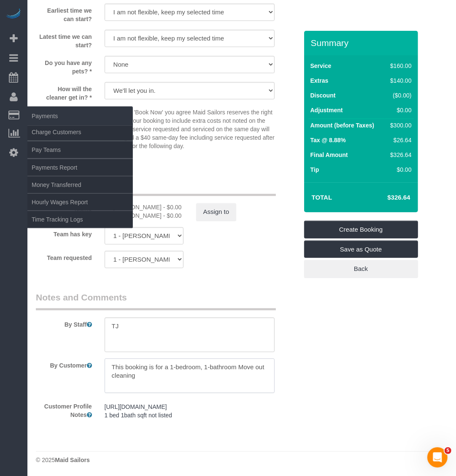  What do you see at coordinates (80, 176) in the screenshot?
I see `ul: Payments` at bounding box center [80, 176].